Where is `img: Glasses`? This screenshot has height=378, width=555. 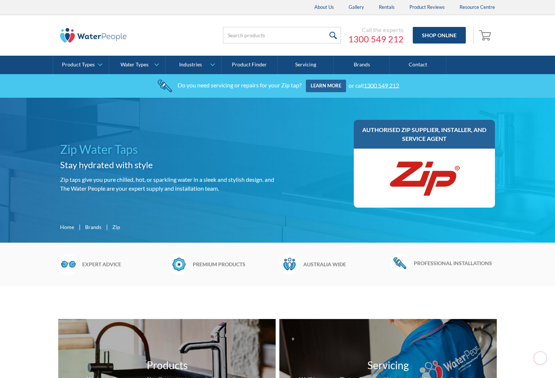
img: Glasses is located at coordinates (68, 264).